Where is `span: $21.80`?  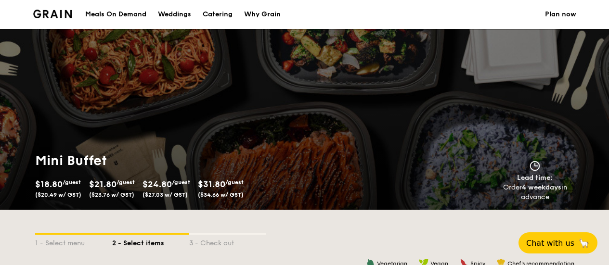 span: $21.80 is located at coordinates (102, 184).